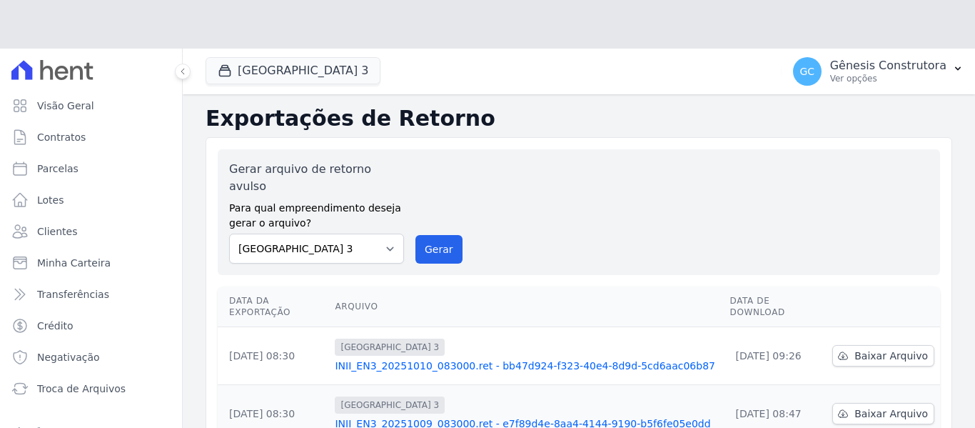 The height and width of the screenshot is (428, 975). What do you see at coordinates (69, 357) in the screenshot?
I see `span: Negativação` at bounding box center [69, 357].